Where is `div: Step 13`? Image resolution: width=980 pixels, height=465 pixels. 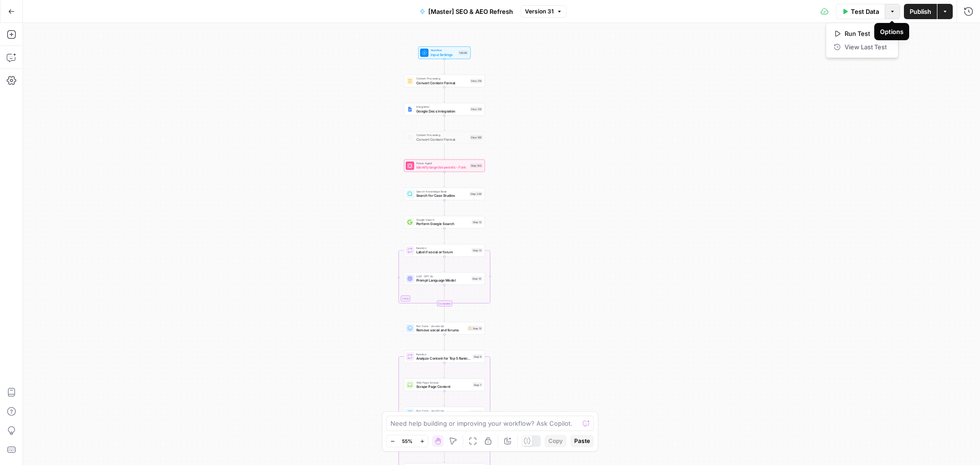
div: Step 13 is located at coordinates (477, 251).